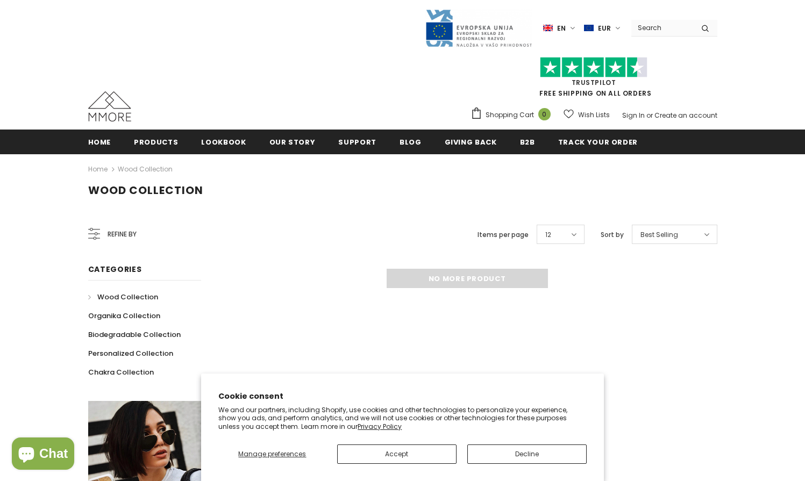 Image resolution: width=805 pixels, height=481 pixels. I want to click on a: Sign In, so click(633, 115).